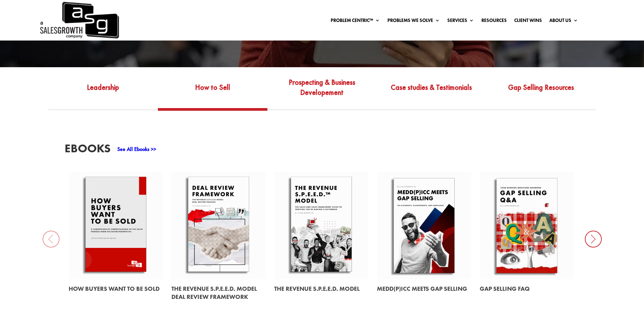 This screenshot has height=335, width=644. I want to click on a: How to Sell, so click(213, 92).